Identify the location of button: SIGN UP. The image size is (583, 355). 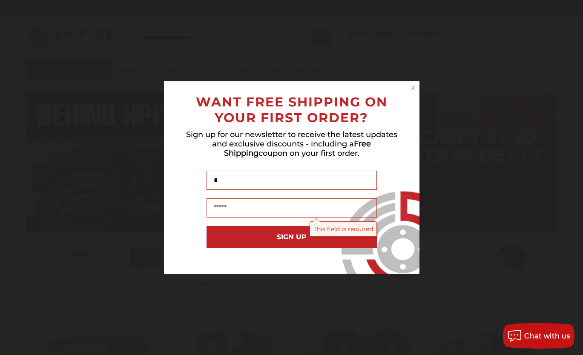
(291, 237).